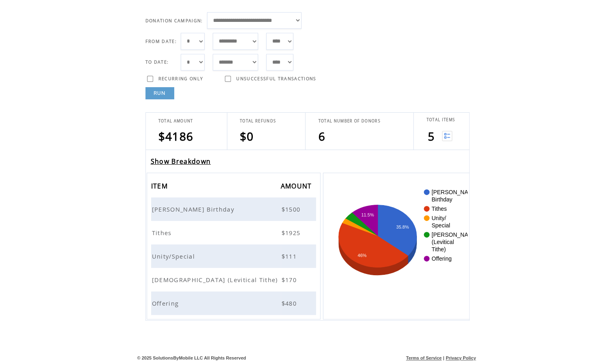  Describe the element at coordinates (440, 120) in the screenshot. I see `span: TOTAL ITEMS` at that location.